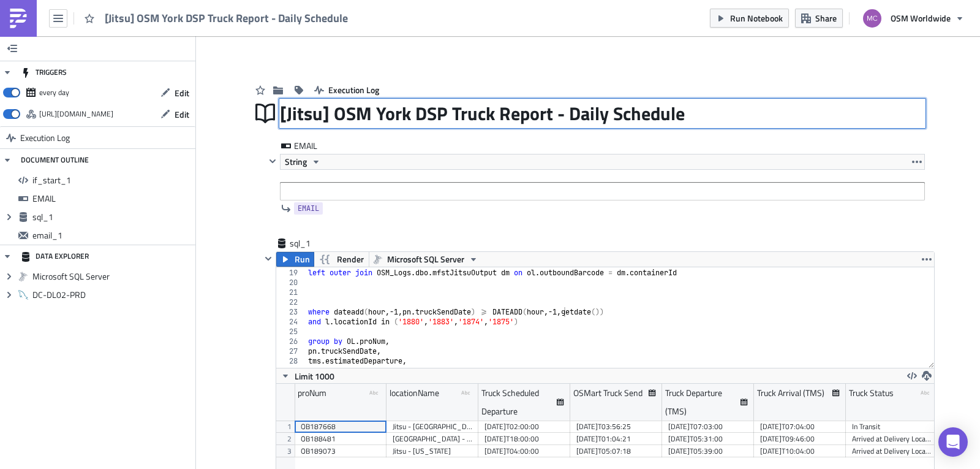 The image size is (980, 469). What do you see at coordinates (341, 260) in the screenshot?
I see `button: Render` at bounding box center [341, 260].